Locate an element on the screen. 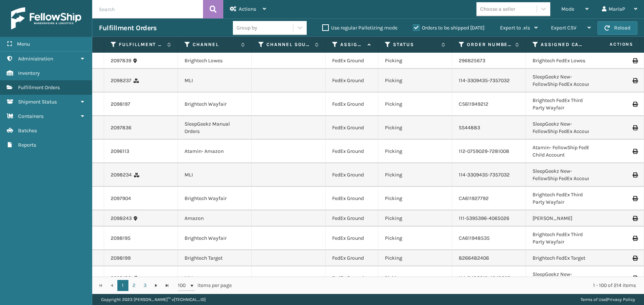 This screenshot has height=305, width=644. label: Status is located at coordinates (415, 45).